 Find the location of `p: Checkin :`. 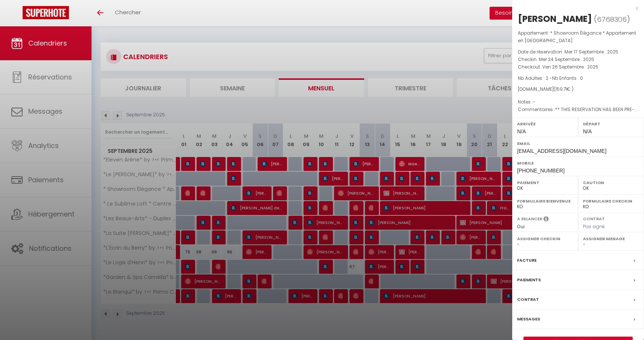

p: Checkin : is located at coordinates (578, 59).